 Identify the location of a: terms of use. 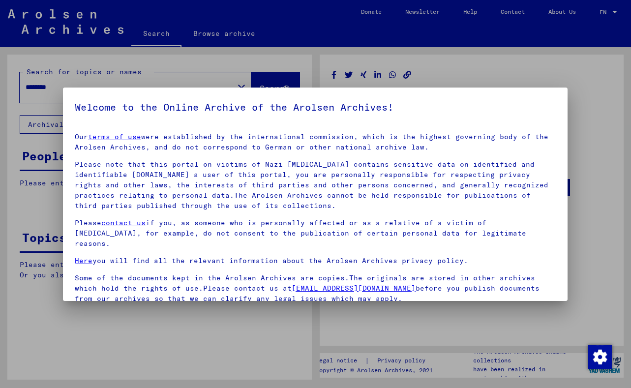
(115, 137).